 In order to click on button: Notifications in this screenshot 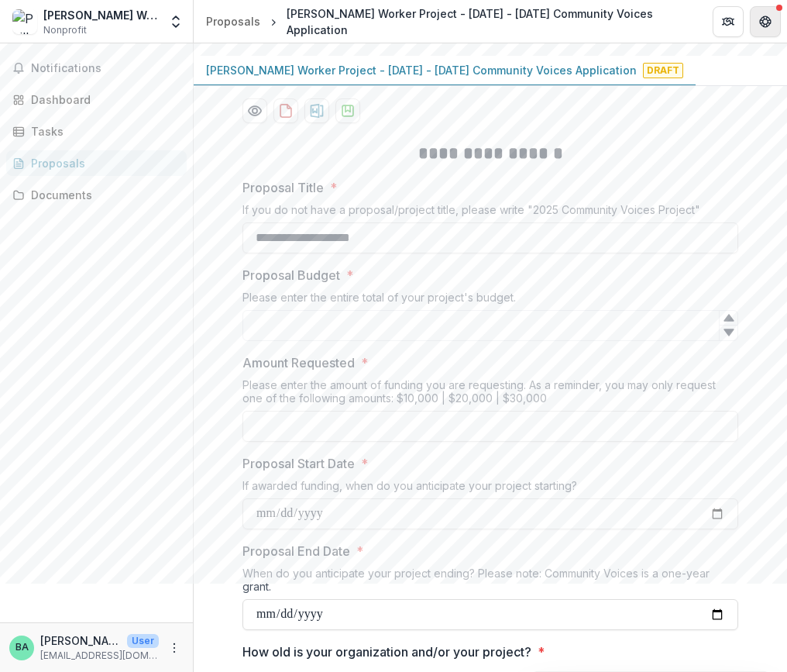, I will do `click(96, 68)`.